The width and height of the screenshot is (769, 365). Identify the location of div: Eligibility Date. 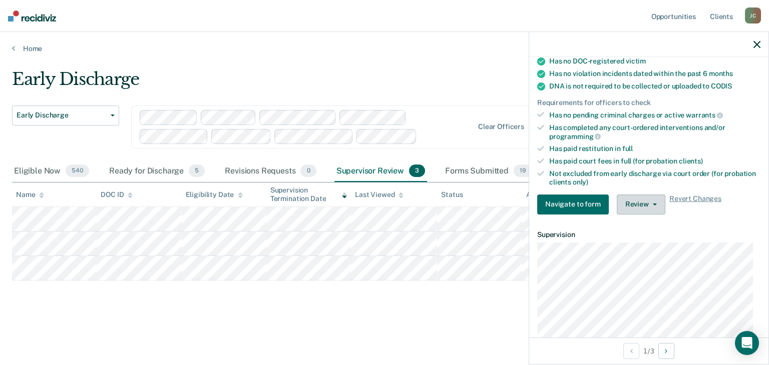
(214, 195).